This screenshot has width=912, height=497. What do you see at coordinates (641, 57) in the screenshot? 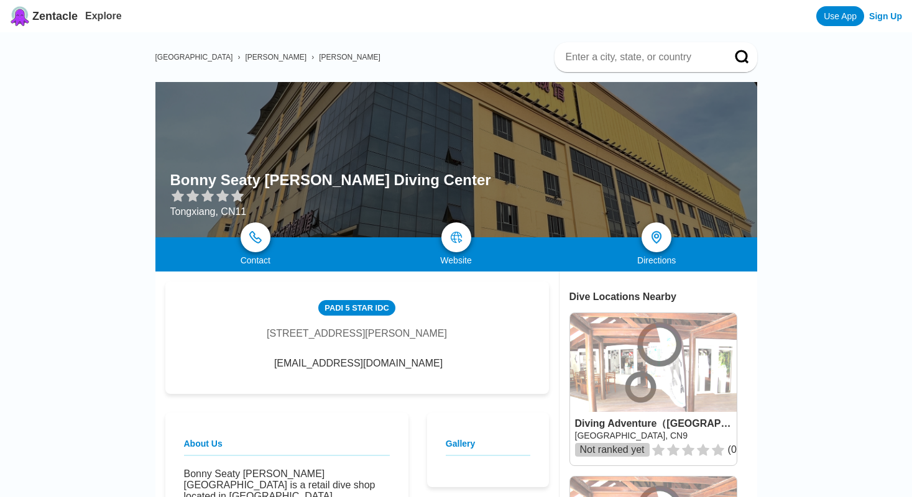
I see `input: Enter a city, state, or country` at bounding box center [641, 57].